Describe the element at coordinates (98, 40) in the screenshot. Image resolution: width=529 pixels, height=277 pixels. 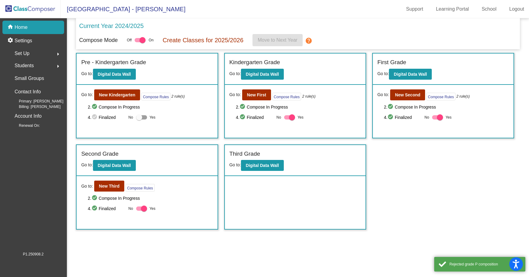
I see `p: Compose Mode` at that location.